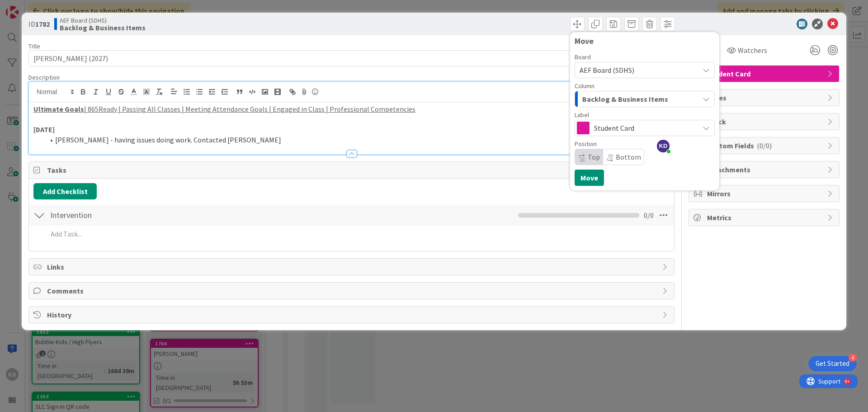 Image resolution: width=868 pixels, height=412 pixels. Describe the element at coordinates (852, 358) in the screenshot. I see `div: 4` at that location.